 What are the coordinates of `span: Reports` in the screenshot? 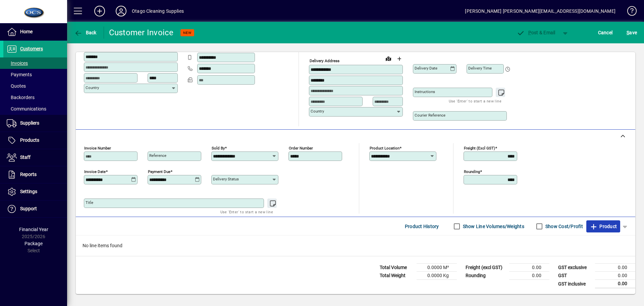 It's located at (28, 174).